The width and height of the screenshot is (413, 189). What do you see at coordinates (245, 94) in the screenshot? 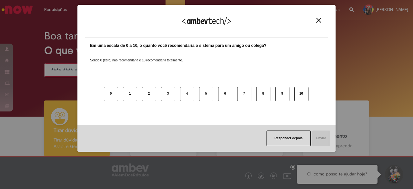
I see `button: 7` at bounding box center [245, 94].